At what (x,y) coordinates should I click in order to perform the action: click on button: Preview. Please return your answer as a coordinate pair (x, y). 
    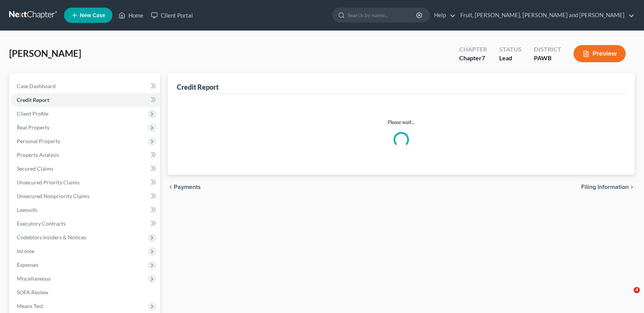
    Looking at the image, I should click on (599, 53).